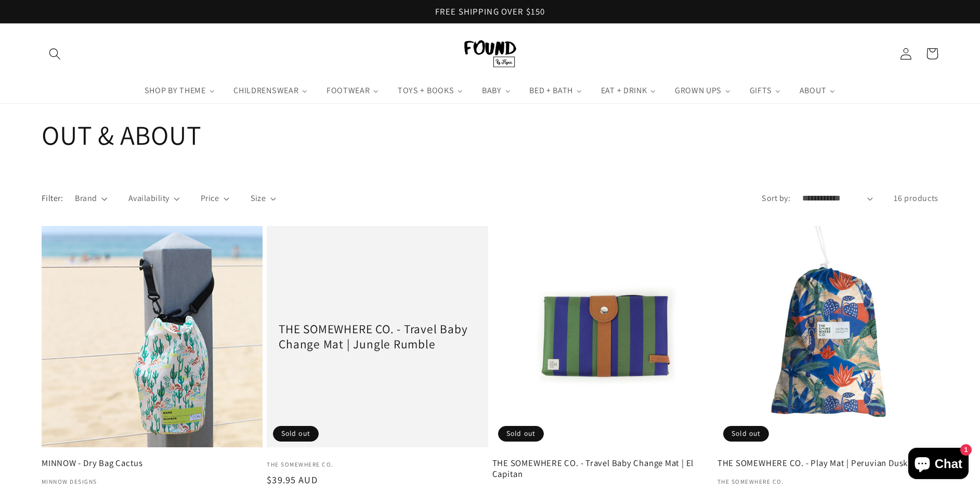 The image size is (980, 490). What do you see at coordinates (214, 198) in the screenshot?
I see `summary: Price` at bounding box center [214, 198].